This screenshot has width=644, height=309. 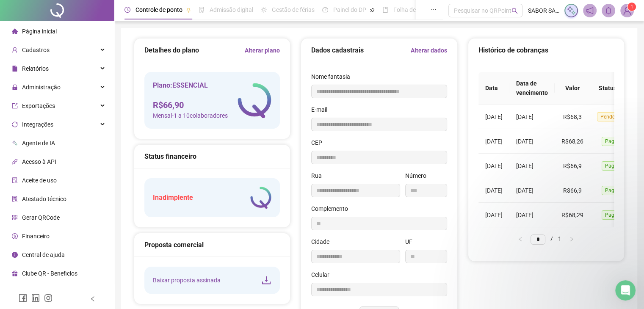 What do you see at coordinates (350, 10) in the screenshot?
I see `span: Painel do DP` at bounding box center [350, 10].